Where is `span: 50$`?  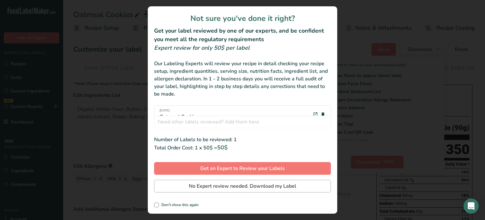
span: 50$ is located at coordinates (222, 147).